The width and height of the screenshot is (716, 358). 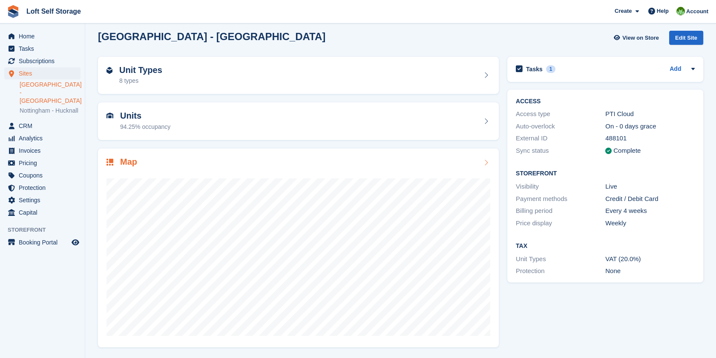 What do you see at coordinates (561, 150) in the screenshot?
I see `div: Sync status` at bounding box center [561, 150].